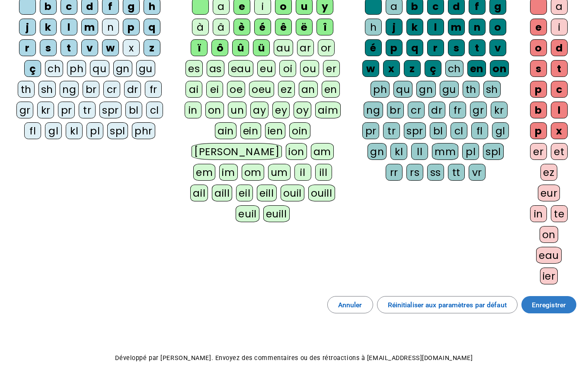  Describe the element at coordinates (266, 193) in the screenshot. I see `div: eill` at that location.